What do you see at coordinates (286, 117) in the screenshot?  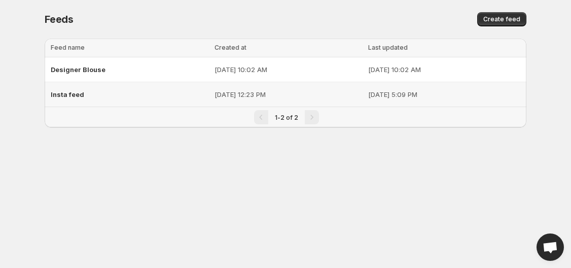 I see `span: 1-2 of 2` at bounding box center [286, 117].